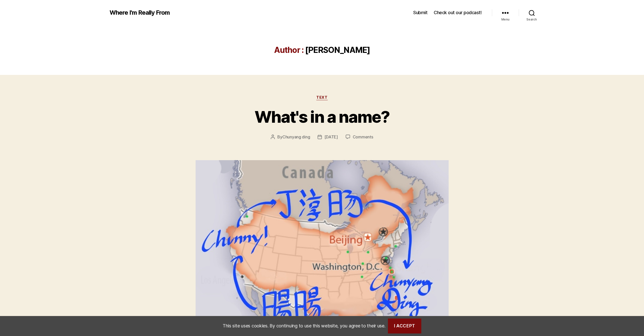  What do you see at coordinates (405, 326) in the screenshot?
I see `span: I Accept` at bounding box center [405, 326].